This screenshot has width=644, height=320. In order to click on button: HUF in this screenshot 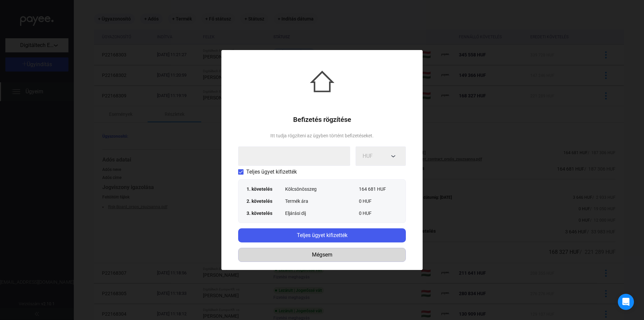, I will do `click(381, 156)`.